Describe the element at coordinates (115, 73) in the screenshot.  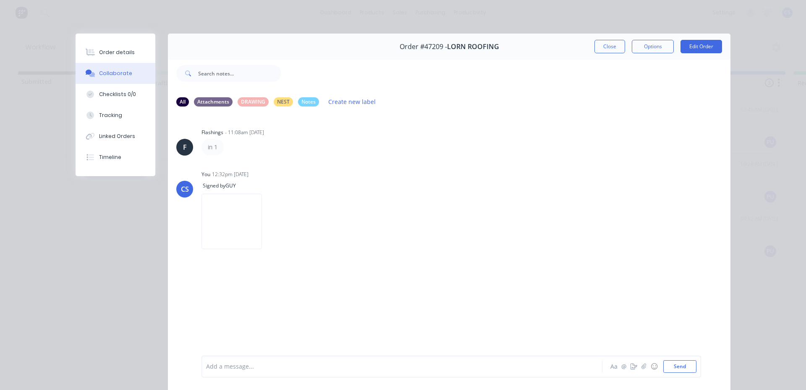
I see `div: Collaborate` at that location.